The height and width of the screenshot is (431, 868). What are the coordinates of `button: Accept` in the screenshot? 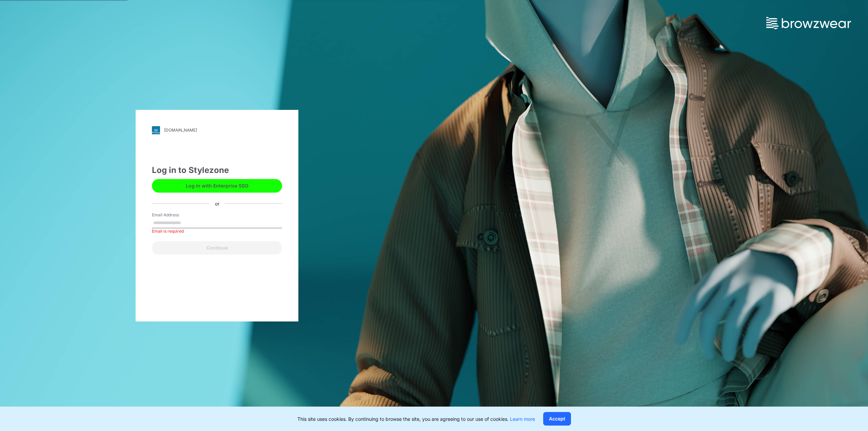 It's located at (557, 419).